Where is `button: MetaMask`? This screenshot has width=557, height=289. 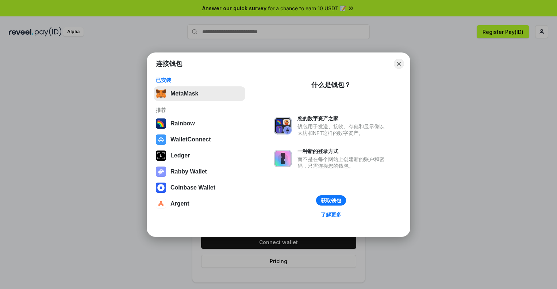 button: MetaMask is located at coordinates (199, 94).